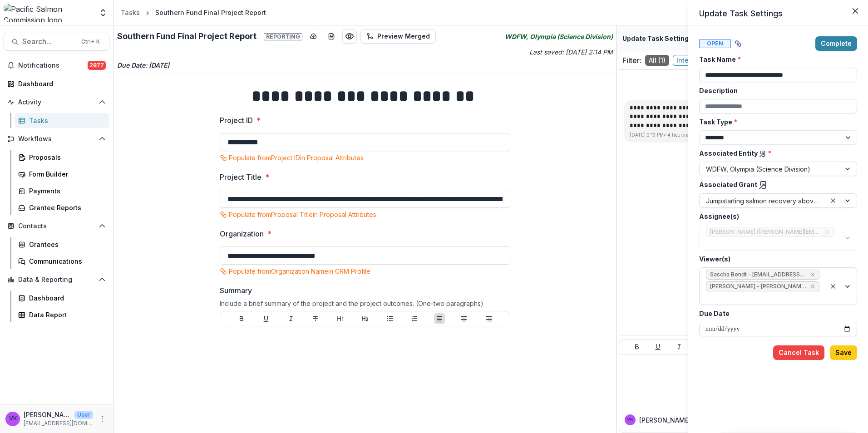 The width and height of the screenshot is (868, 433). I want to click on label: Due Date, so click(775, 313).